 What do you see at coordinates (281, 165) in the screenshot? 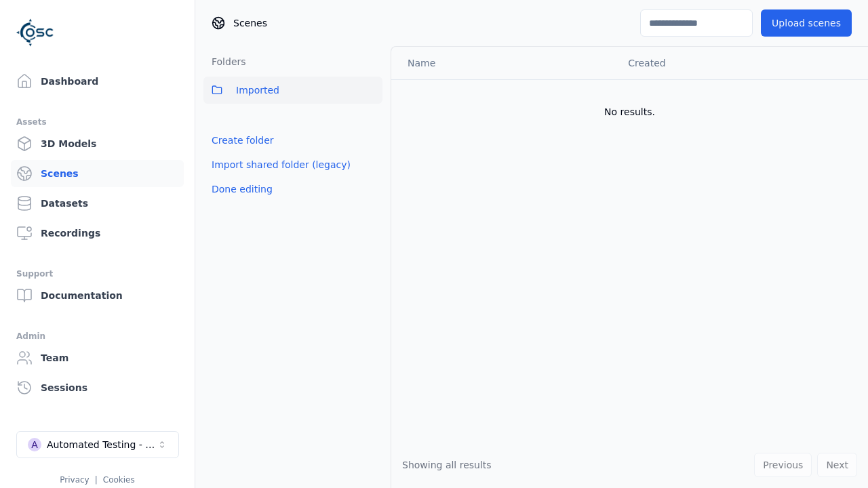
I see `button: Import shared folder (legacy)` at bounding box center [281, 165].